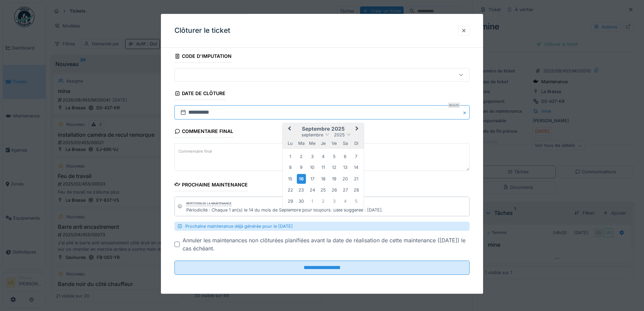 The width and height of the screenshot is (644, 311). I want to click on div: Choose samedi 4 octobre 2025, so click(346, 201).